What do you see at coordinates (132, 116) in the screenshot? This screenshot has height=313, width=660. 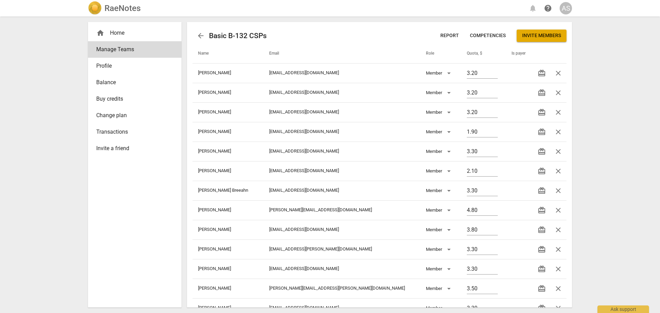 I see `span: Change plan` at bounding box center [132, 116].